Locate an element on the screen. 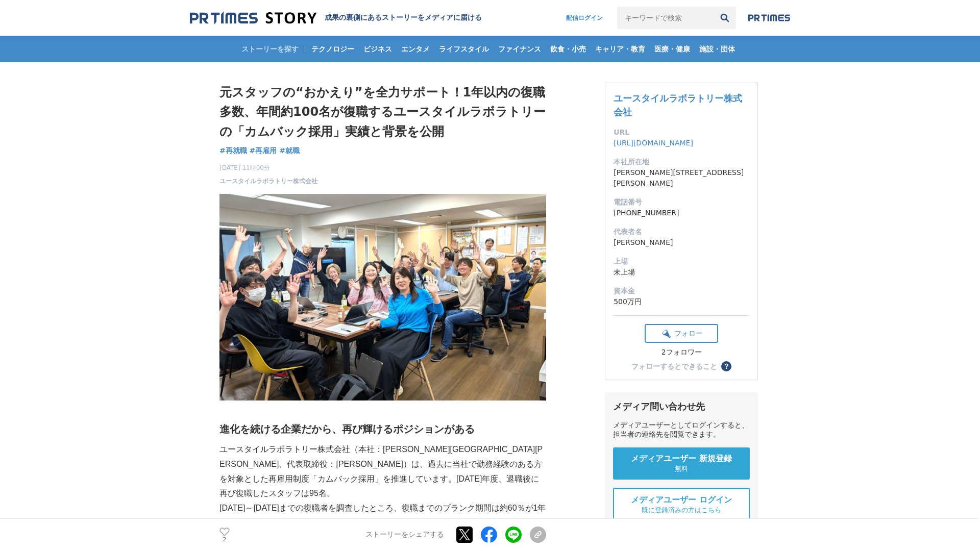  span: ファイナンス is located at coordinates (520, 49).